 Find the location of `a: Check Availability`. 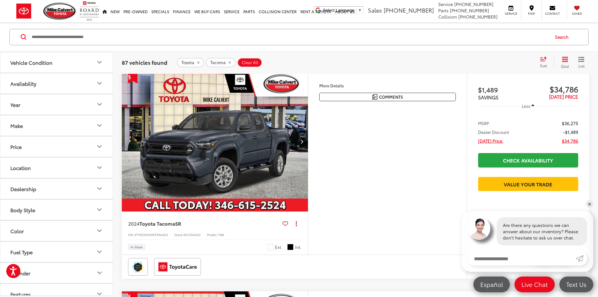

a: Check Availability is located at coordinates (528, 160).